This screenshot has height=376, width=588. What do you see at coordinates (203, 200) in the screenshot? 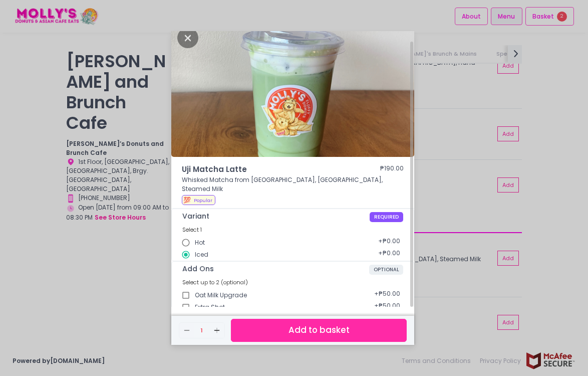
I see `span: Popular` at bounding box center [203, 200].